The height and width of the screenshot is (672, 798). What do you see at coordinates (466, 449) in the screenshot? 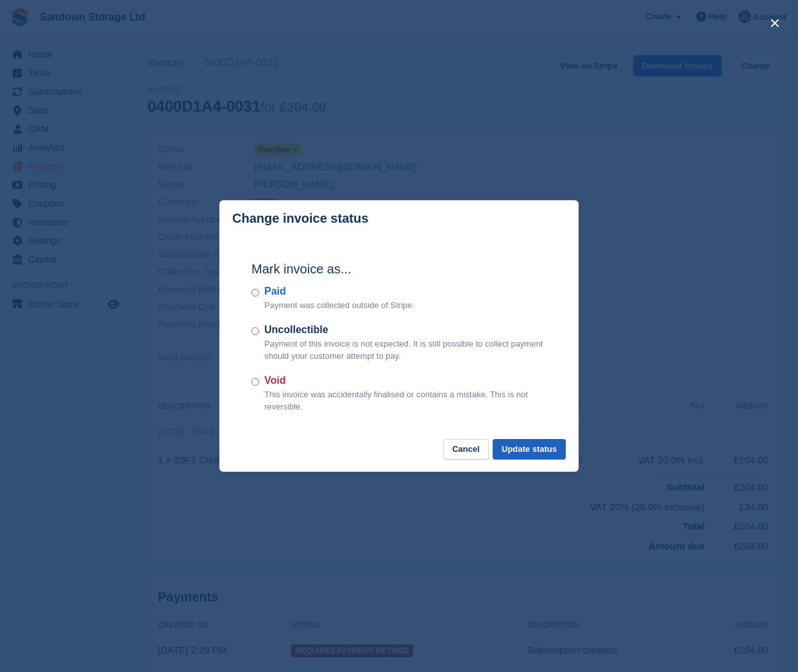
I see `button: Cancel` at bounding box center [466, 449].